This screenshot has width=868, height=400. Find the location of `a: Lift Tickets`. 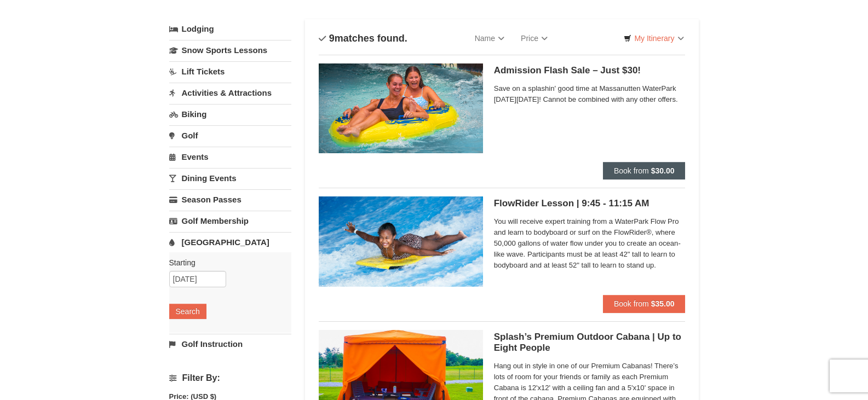

a: Lift Tickets is located at coordinates (230, 71).